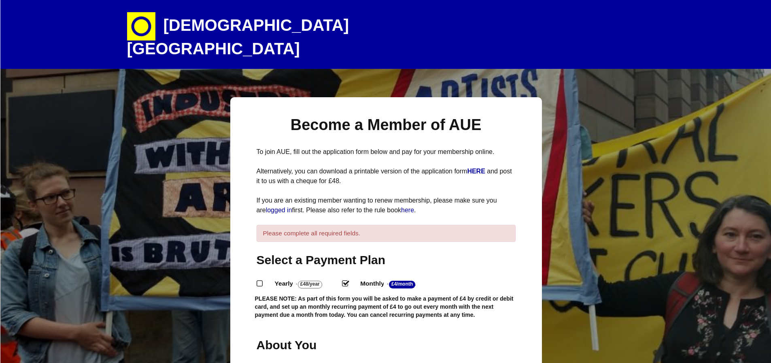 This screenshot has width=771, height=363. Describe the element at coordinates (305, 283) in the screenshot. I see `label: Yearly - .` at that location.